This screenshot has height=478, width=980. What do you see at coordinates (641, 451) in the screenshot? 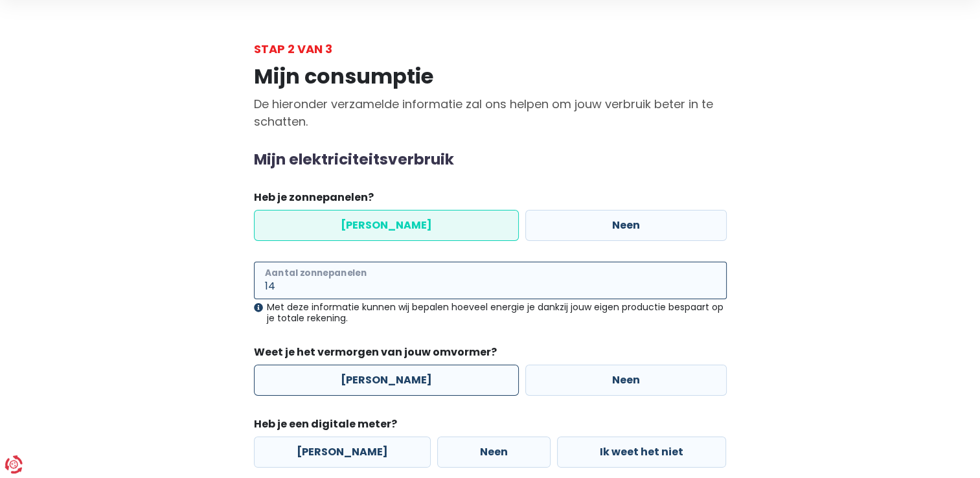
I see `label: Ik weet het niet` at bounding box center [641, 451].